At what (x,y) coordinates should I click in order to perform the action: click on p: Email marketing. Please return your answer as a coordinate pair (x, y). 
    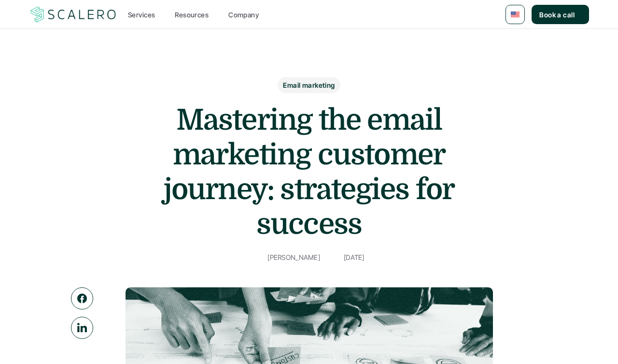
    Looking at the image, I should click on (308, 85).